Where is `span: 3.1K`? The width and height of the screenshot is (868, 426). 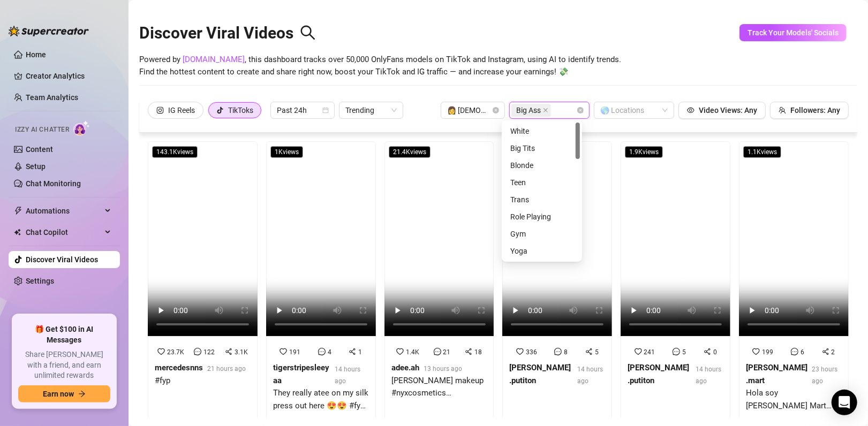 span: 3.1K is located at coordinates (241, 352).